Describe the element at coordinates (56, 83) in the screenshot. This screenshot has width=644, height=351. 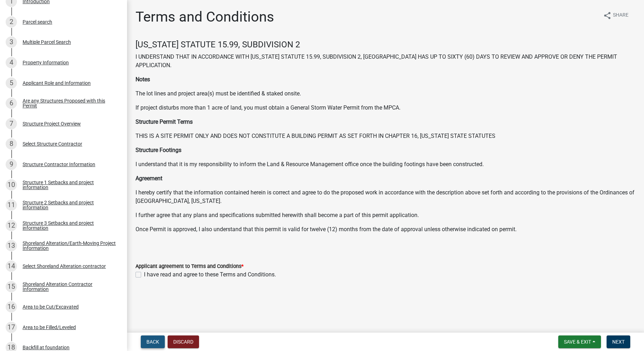
I see `div: Applicant Role and Information` at that location.